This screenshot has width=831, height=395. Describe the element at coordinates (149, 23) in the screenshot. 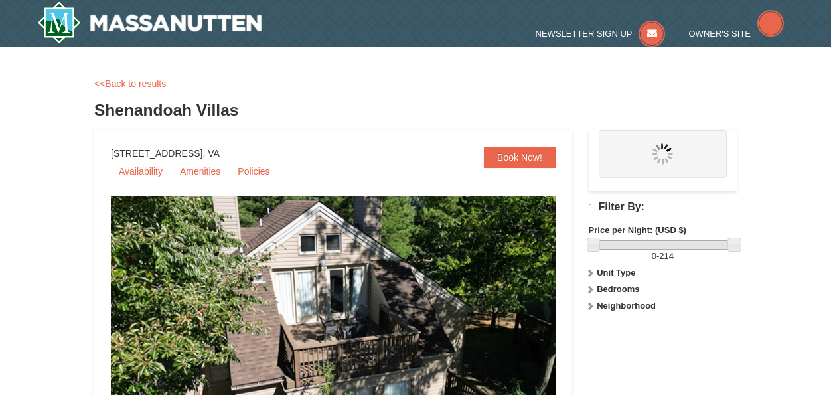

I see `img: Massanutten Resort Logo` at that location.